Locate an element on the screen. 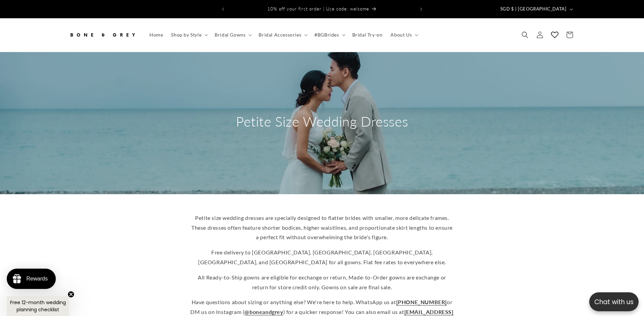 This screenshot has height=316, width=644. summary: Bridal Accessories is located at coordinates (282, 35).